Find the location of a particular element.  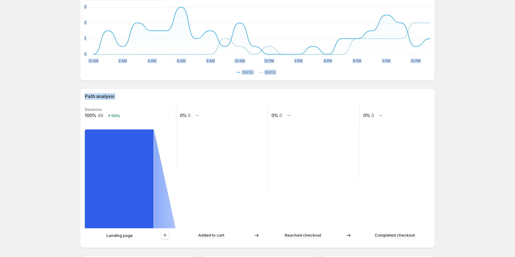

text: 2 AM is located at coordinates (123, 61).